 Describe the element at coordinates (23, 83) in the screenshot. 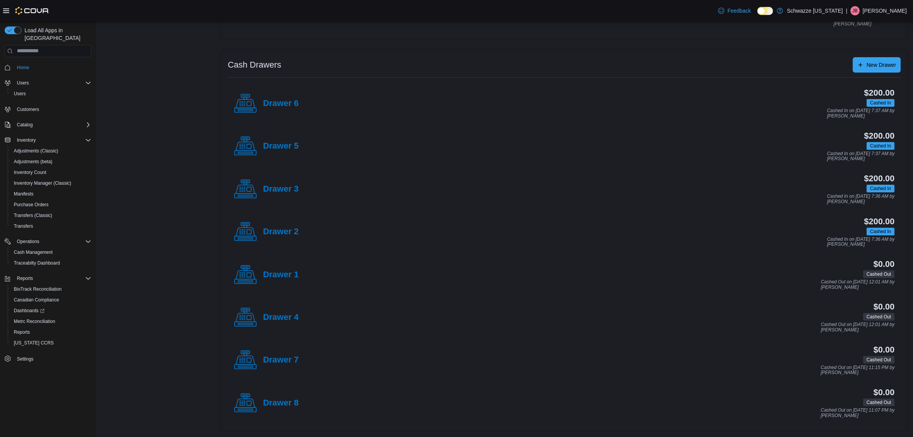

I see `button: Users` at that location.